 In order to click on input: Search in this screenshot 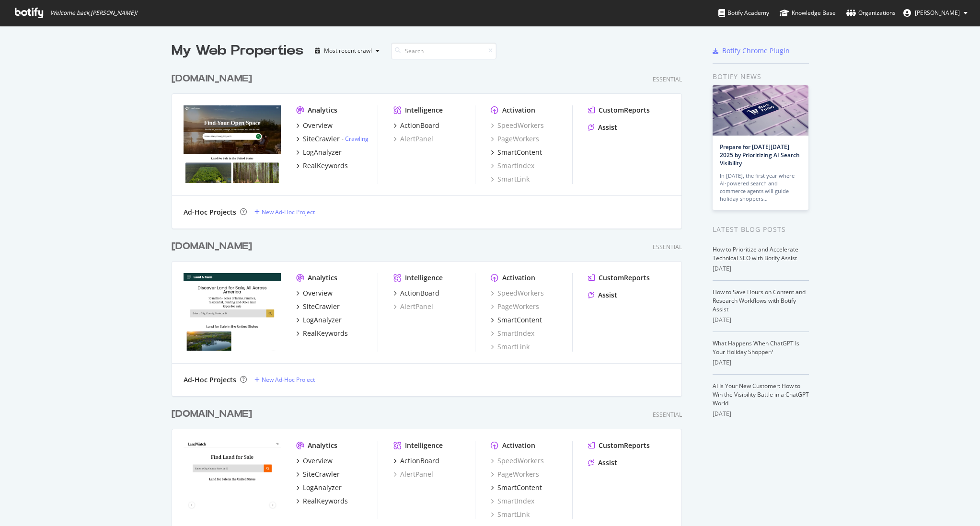, I will do `click(444, 50)`.